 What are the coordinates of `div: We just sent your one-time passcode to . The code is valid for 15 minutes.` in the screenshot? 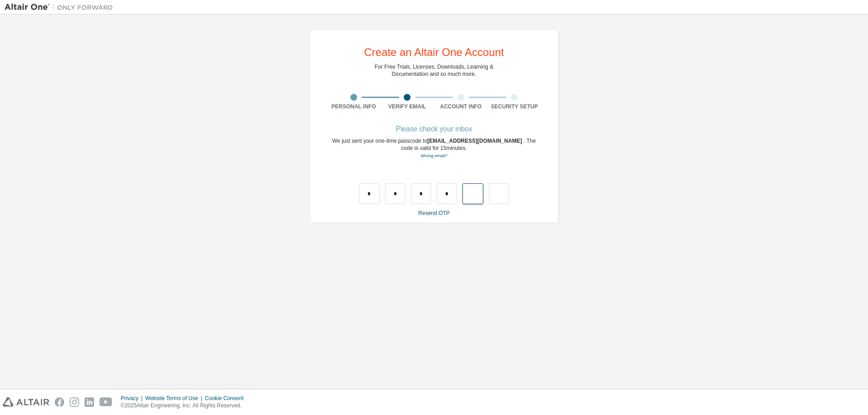 It's located at (434, 148).